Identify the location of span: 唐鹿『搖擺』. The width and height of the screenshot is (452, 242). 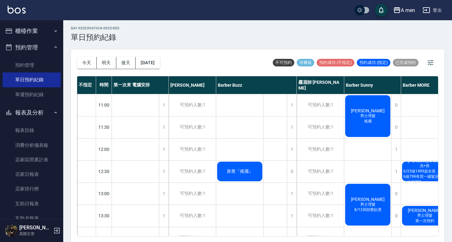
(240, 171).